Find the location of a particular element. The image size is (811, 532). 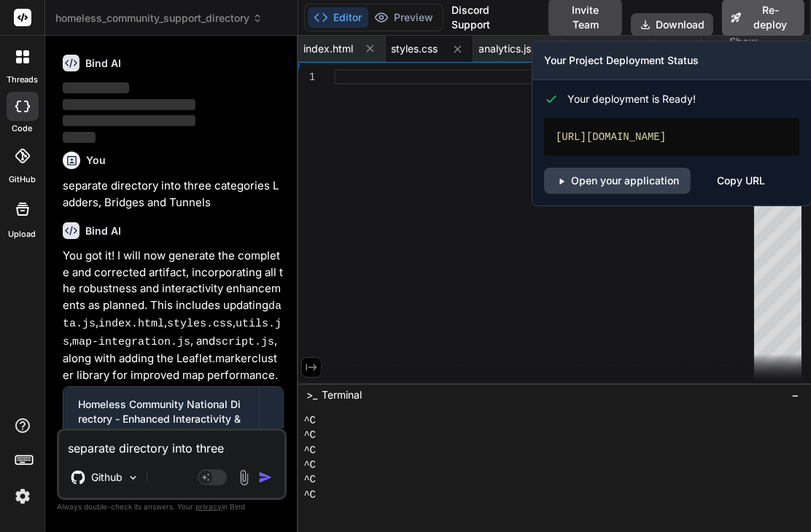

code: map-integration.js is located at coordinates (131, 342).